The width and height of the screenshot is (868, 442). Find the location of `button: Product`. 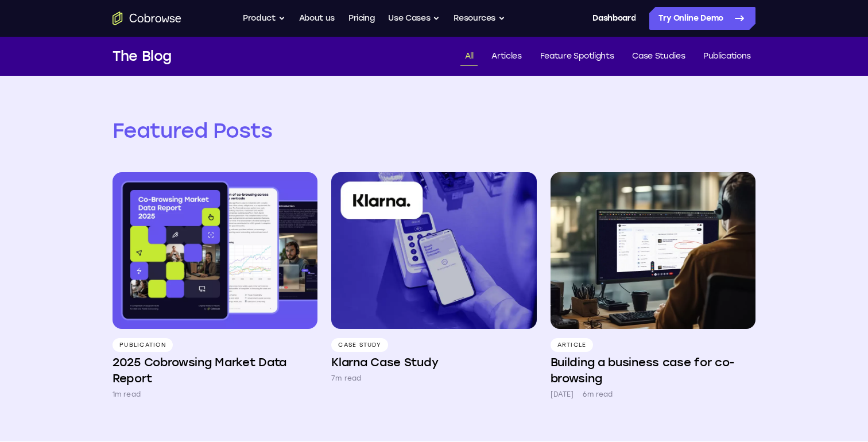

button: Product is located at coordinates (264, 18).